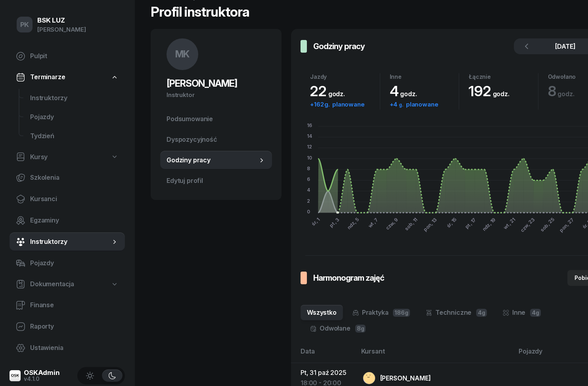 Image resolution: width=588 pixels, height=386 pixels. Describe the element at coordinates (329, 91) in the screenshot. I see `span: 22` at that location.